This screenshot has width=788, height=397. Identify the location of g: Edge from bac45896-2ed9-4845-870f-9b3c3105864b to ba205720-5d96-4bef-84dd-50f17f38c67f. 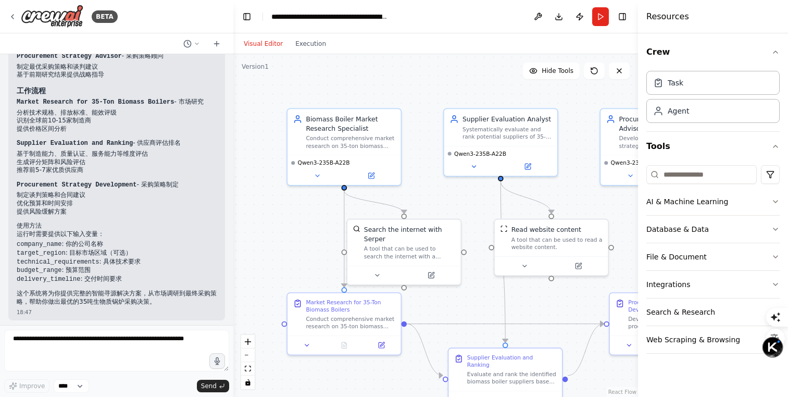
(503, 261).